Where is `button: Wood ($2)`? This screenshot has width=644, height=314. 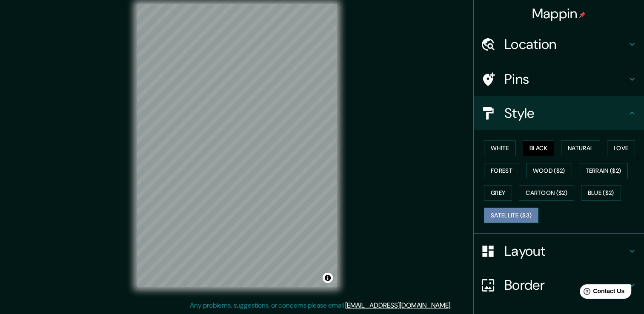 button: Wood ($2) is located at coordinates (549, 171).